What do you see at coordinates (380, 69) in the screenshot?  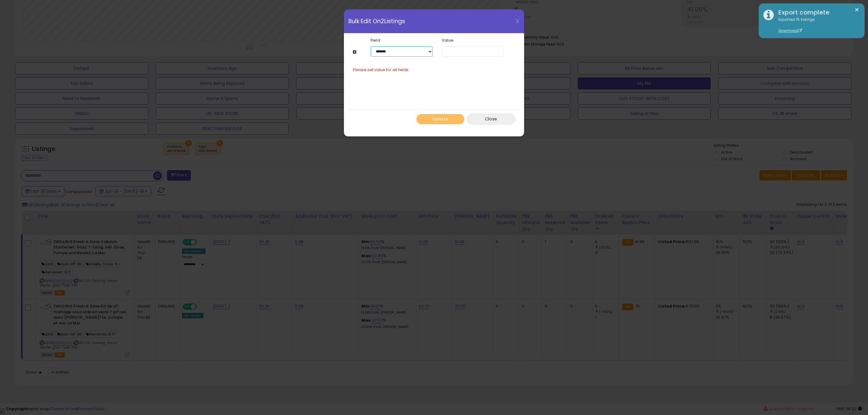 I see `span: Please set value for all fields` at bounding box center [380, 69].